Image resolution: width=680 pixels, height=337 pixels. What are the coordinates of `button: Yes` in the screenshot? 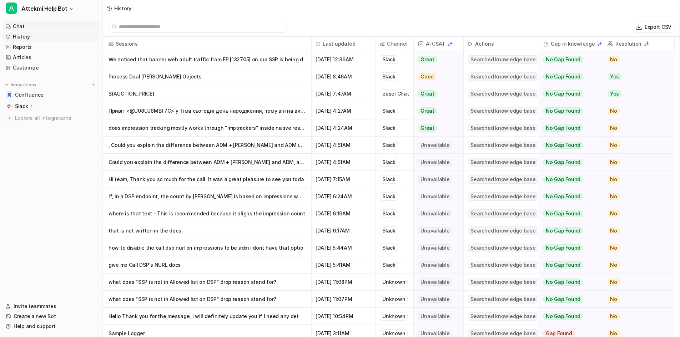 It's located at (636, 94).